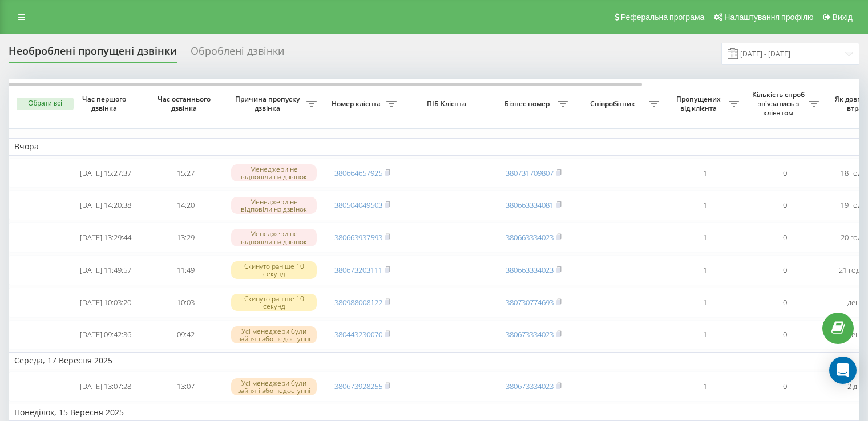  I want to click on div: Необроблені пропущені дзвінки, so click(93, 53).